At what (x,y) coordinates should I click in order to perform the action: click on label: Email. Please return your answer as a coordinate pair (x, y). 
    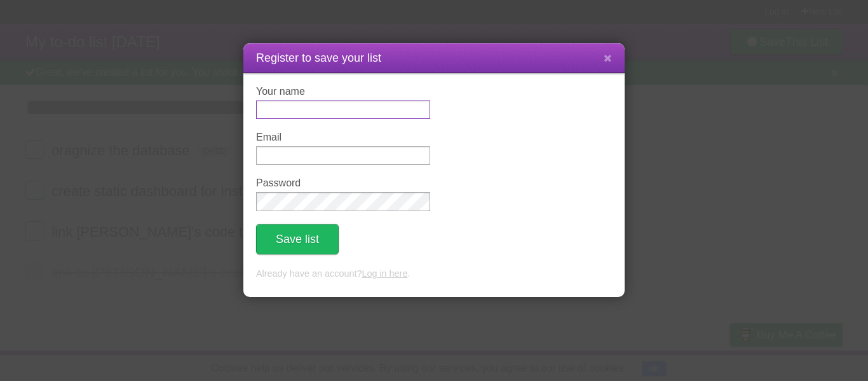
    Looking at the image, I should click on (343, 137).